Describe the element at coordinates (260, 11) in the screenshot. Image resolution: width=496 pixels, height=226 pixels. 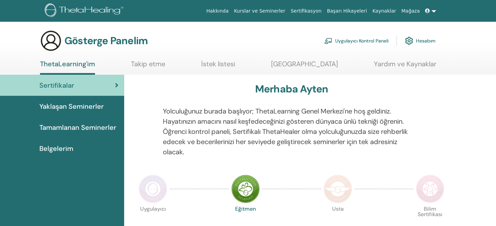
I see `a: Kurslar ve Seminerler` at that location.